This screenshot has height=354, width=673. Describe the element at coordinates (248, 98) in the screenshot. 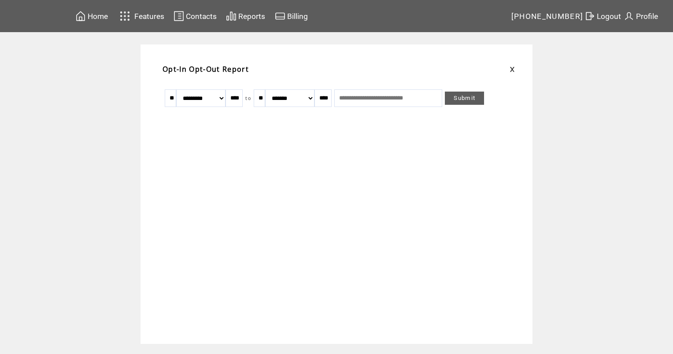

I see `span: to` at that location.